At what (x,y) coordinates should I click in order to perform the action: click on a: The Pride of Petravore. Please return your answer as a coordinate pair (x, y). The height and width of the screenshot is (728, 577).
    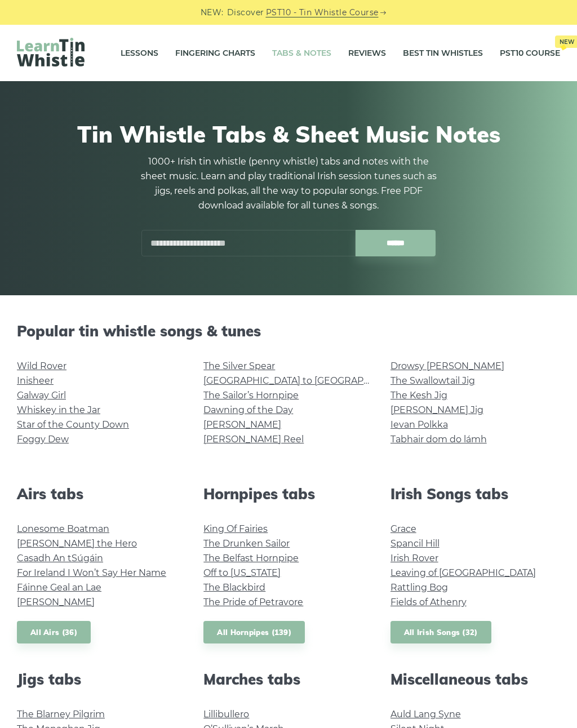
    Looking at the image, I should click on (253, 602).